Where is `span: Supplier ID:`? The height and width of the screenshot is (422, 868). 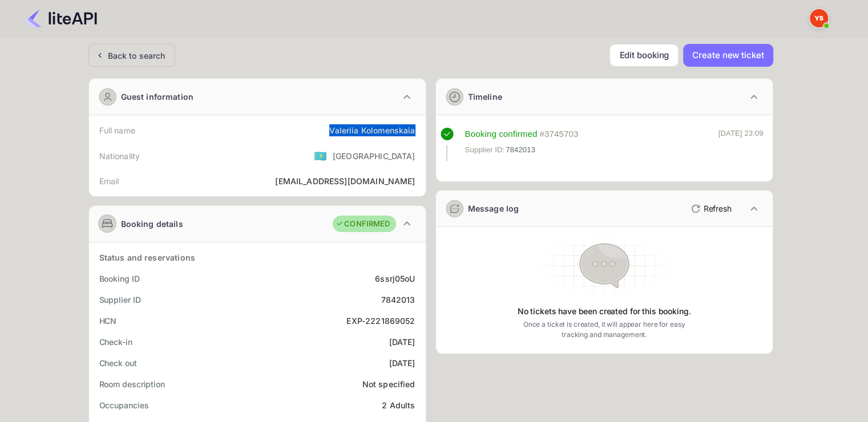
span: Supplier ID: is located at coordinates (485, 150).